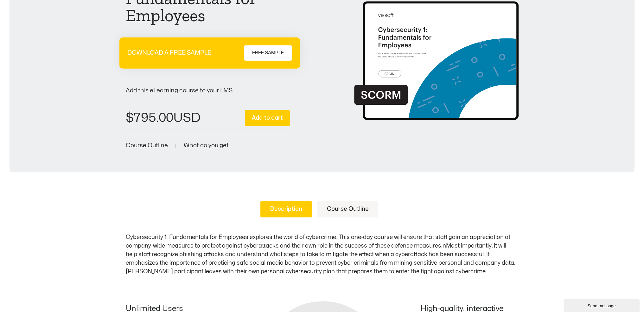  What do you see at coordinates (268, 53) in the screenshot?
I see `span: FREE SAMPLE` at bounding box center [268, 53].